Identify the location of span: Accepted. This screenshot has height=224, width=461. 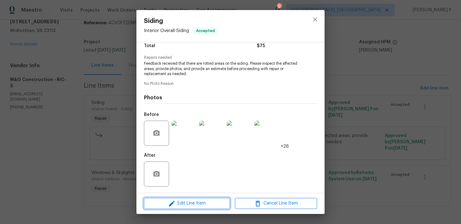
(205, 31).